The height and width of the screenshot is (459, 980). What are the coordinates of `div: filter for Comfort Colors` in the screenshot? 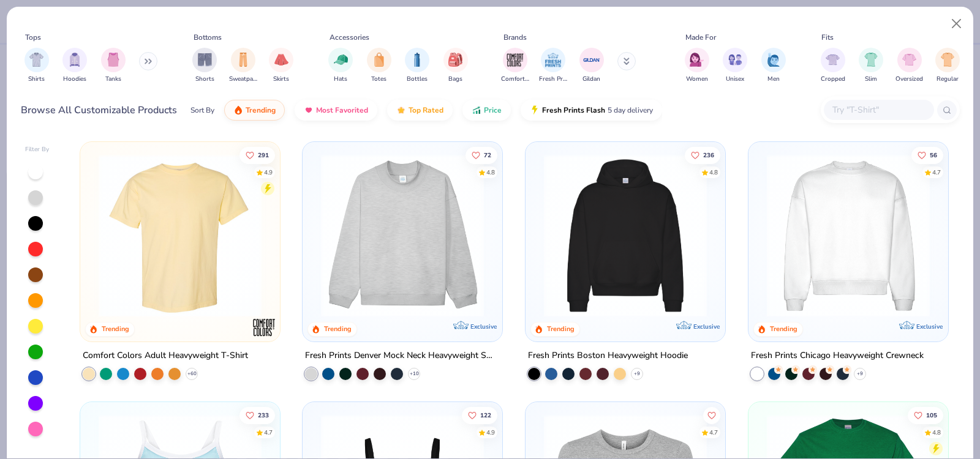 It's located at (515, 65).